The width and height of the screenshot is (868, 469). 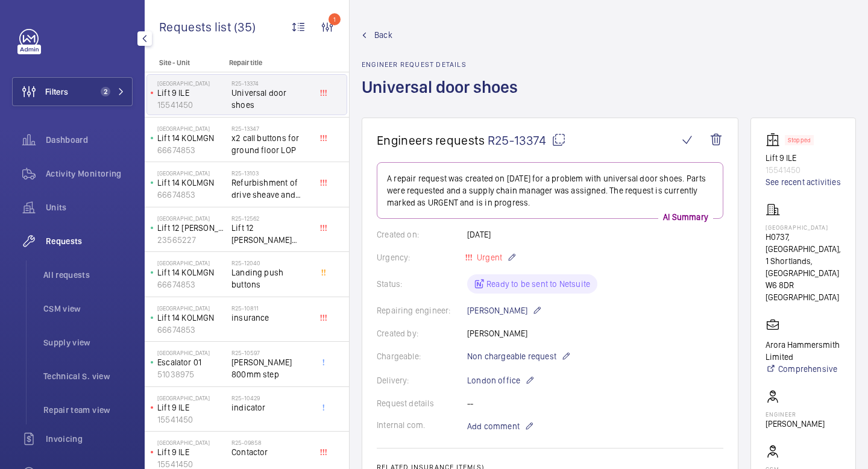 What do you see at coordinates (512, 356) in the screenshot?
I see `span: Non chargeable request` at bounding box center [512, 356].